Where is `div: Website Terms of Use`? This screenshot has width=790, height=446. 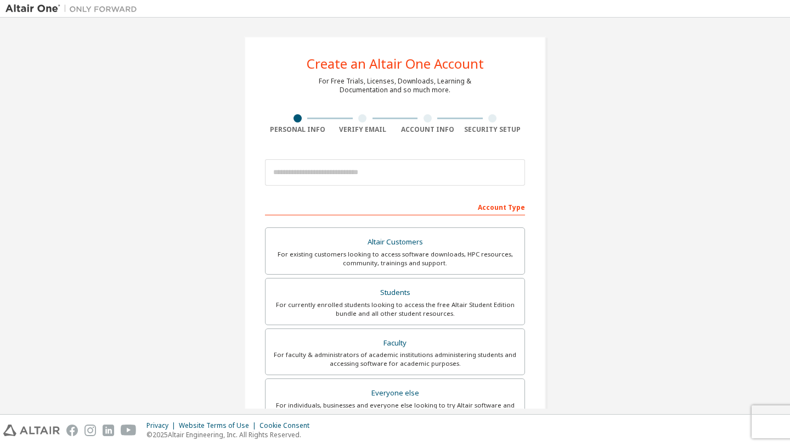 div: Website Terms of Use is located at coordinates (219, 425).